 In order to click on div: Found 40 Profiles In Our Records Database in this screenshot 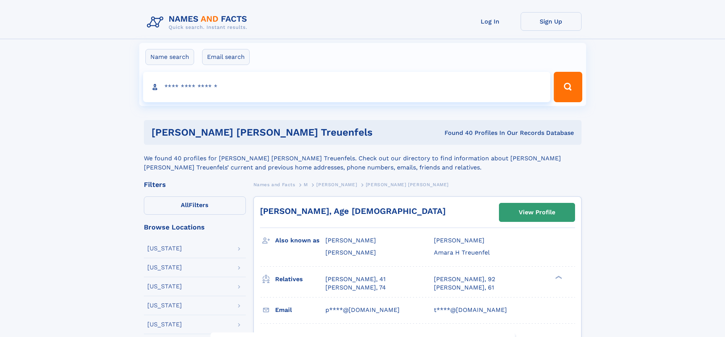, I will do `click(491, 133)`.